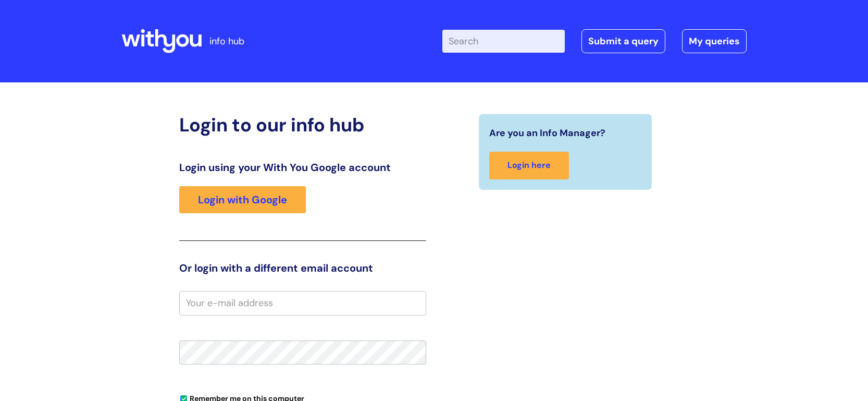 The height and width of the screenshot is (401, 868). Describe the element at coordinates (547, 133) in the screenshot. I see `span: Are you an Info Manager?` at that location.